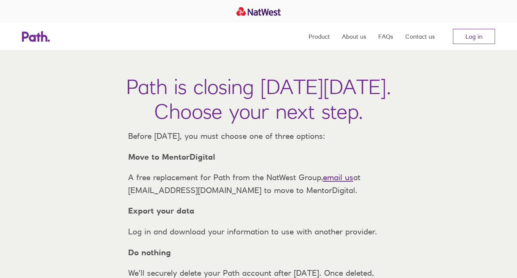  Describe the element at coordinates (259, 232) in the screenshot. I see `p: Log in and download your information to use with another provider.` at that location.